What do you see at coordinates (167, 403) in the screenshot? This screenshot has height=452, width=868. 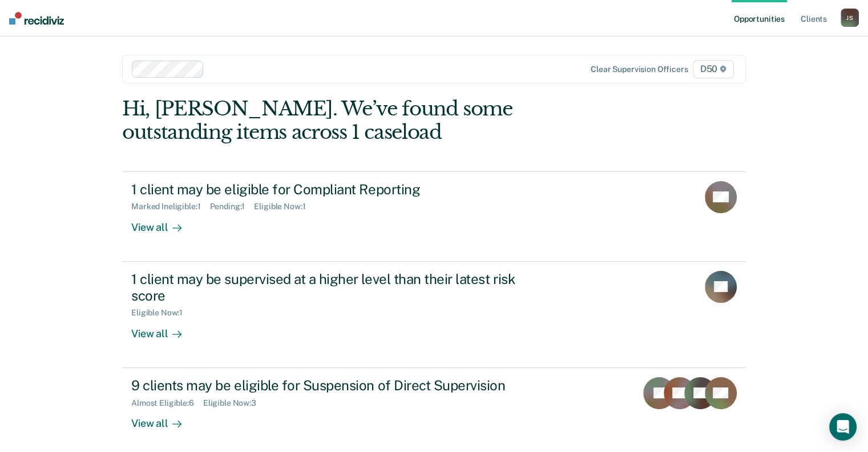 I see `div: Almost Eligible : 6` at bounding box center [167, 403].